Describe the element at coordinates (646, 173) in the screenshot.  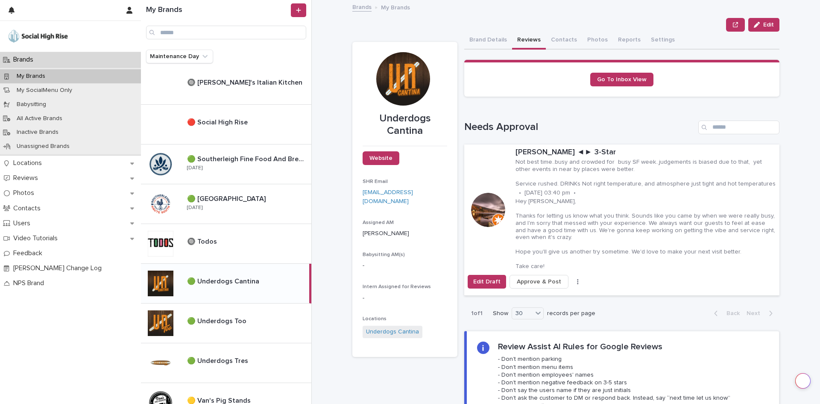
I see `p: Not best time..busy and crowded for busy SF week..judgements is biased due to that, yet other eve...` at that location.